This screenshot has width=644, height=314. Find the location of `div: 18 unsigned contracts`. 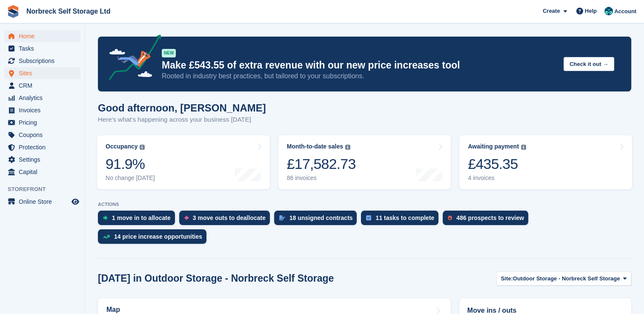

div: 18 unsigned contracts is located at coordinates (321, 218).